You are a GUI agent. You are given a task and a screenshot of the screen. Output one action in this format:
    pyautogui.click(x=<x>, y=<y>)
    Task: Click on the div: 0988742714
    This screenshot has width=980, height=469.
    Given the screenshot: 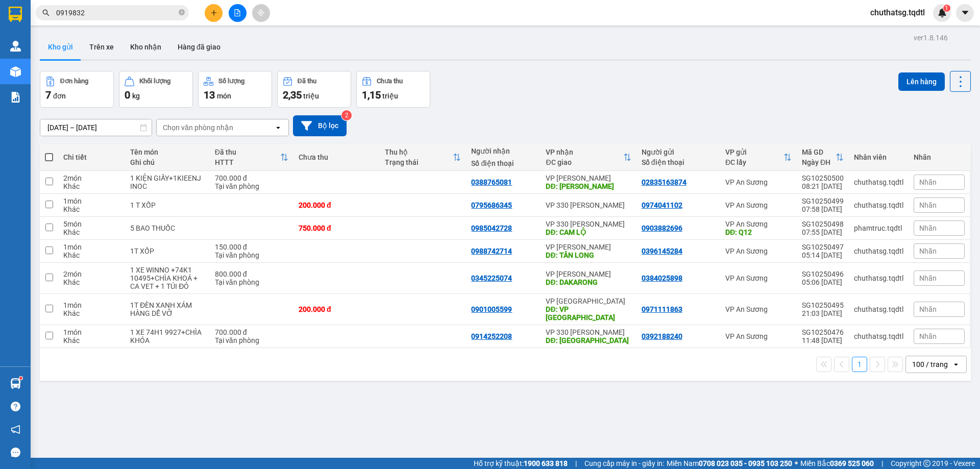 What is the action you would take?
    pyautogui.click(x=492, y=251)
    